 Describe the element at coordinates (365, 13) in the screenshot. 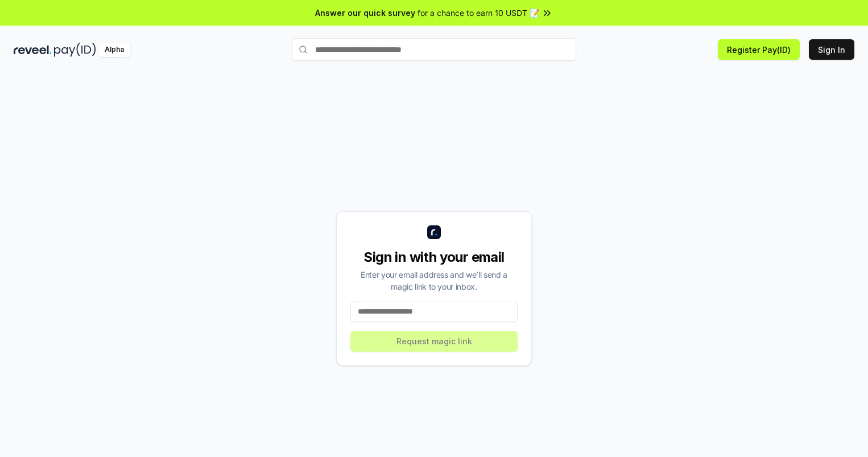

I see `span: Answer our quick survey` at that location.